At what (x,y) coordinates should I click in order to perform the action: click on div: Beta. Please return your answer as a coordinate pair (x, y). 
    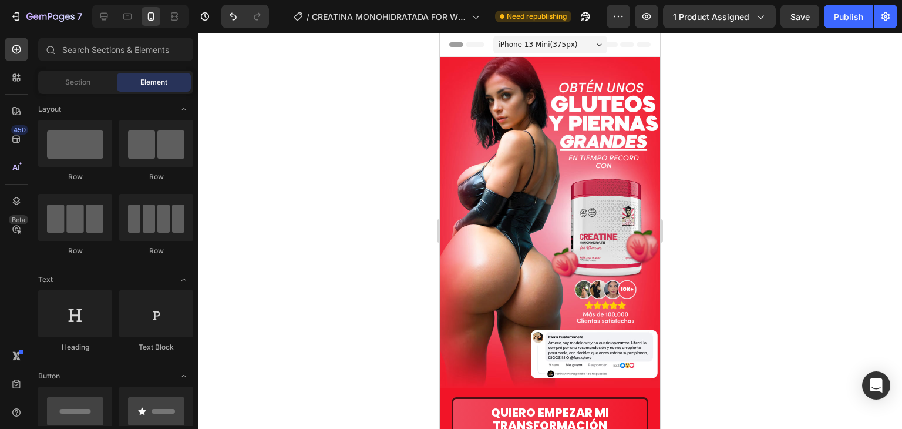
    Looking at the image, I should click on (18, 220).